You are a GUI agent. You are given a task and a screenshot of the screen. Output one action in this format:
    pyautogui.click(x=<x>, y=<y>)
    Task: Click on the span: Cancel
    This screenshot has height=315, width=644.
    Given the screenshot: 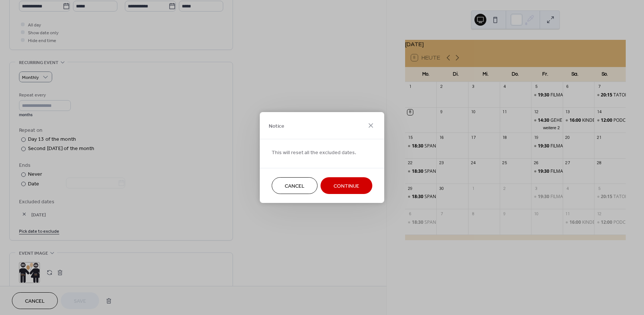 What is the action you would take?
    pyautogui.click(x=294, y=186)
    